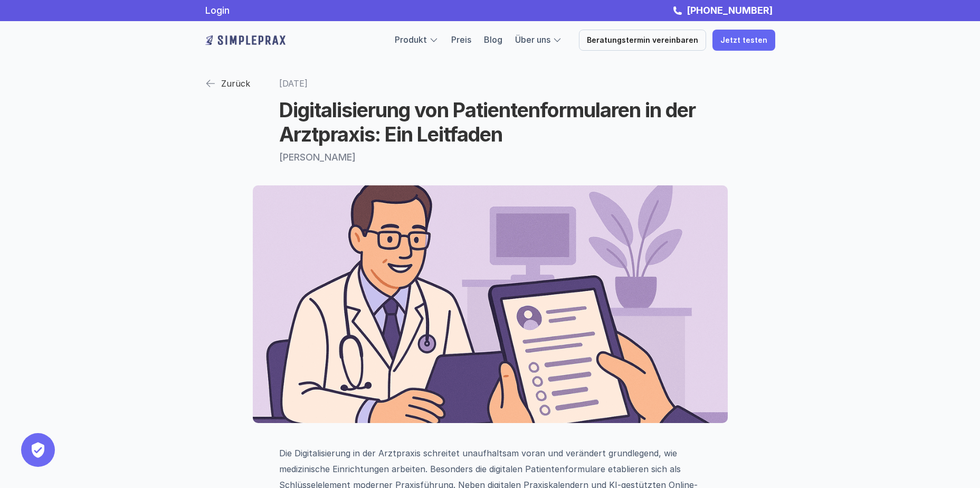 The image size is (980, 488). What do you see at coordinates (490, 122) in the screenshot?
I see `h1: Digitalisierung von Patientenformularen in der Arztpraxis: Ein Leitfaden` at bounding box center [490, 122].